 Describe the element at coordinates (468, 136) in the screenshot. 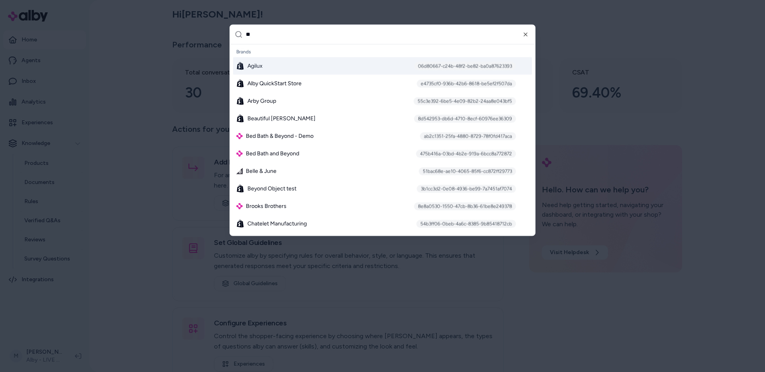

I see `div: ab2c1351-25fa-4880-8729-78f0fd417aca` at that location.